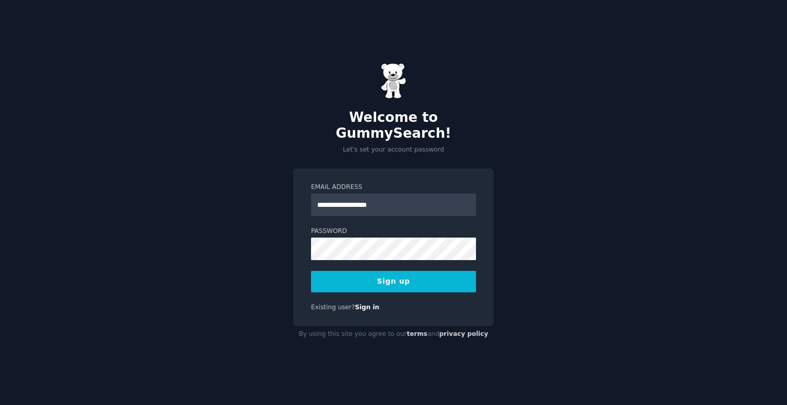 The image size is (787, 405). Describe the element at coordinates (367, 307) in the screenshot. I see `a: Sign in` at that location.